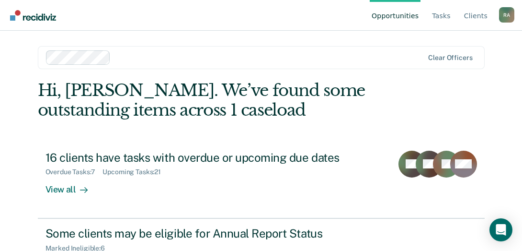  I want to click on a: 16 clients have tasks with overdue or upcoming due datesOverdue Tasks:7Upcoming Tasks:21View all, so click(261, 180).